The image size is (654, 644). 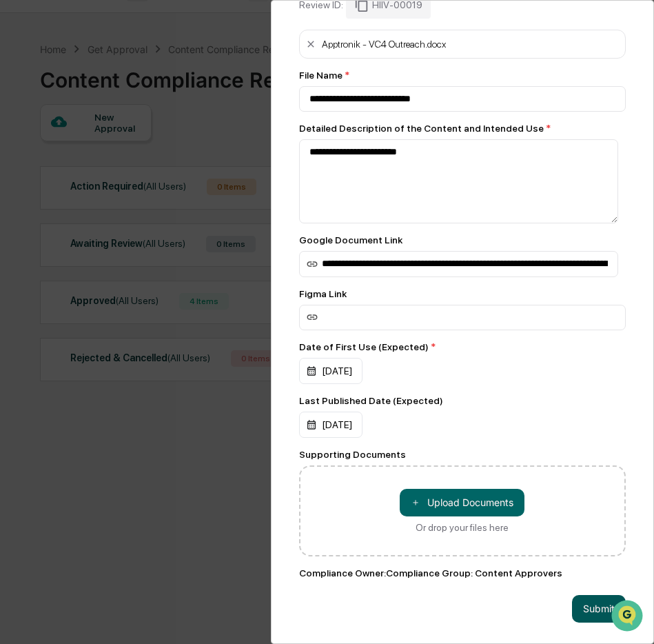 What do you see at coordinates (462, 502) in the screenshot?
I see `button: Or drop your files here` at bounding box center [462, 502].